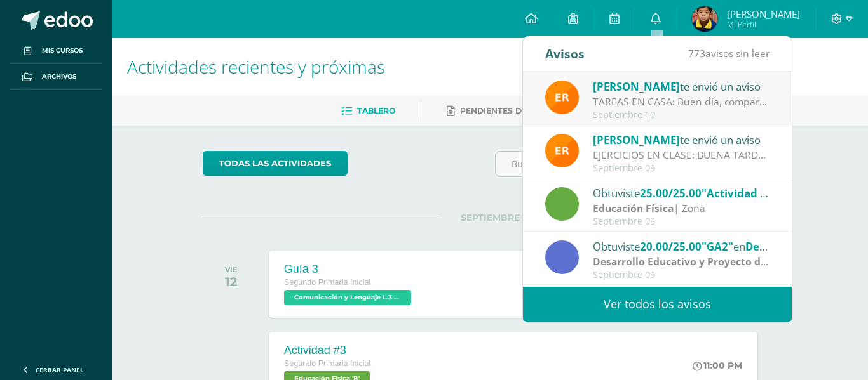 The image size is (868, 380). Describe the element at coordinates (56, 77) in the screenshot. I see `a: Archivos` at that location.